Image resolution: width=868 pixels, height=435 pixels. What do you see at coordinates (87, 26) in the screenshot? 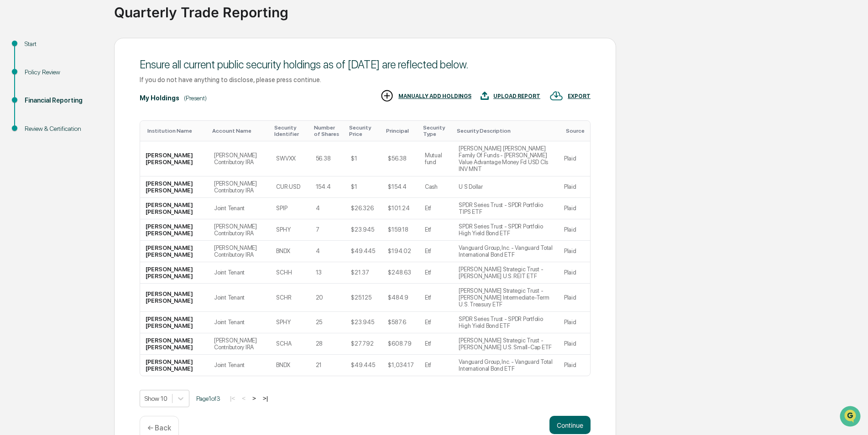
I see `p: How can we help?` at bounding box center [87, 26].